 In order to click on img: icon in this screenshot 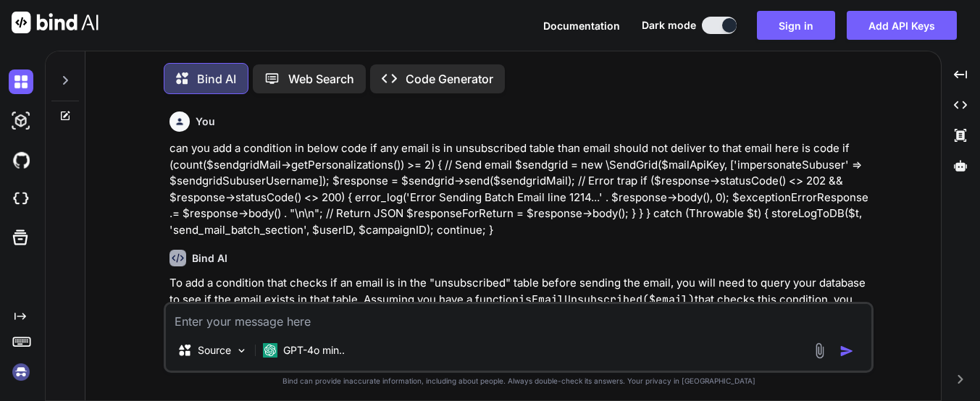, I will do `click(847, 351)`.